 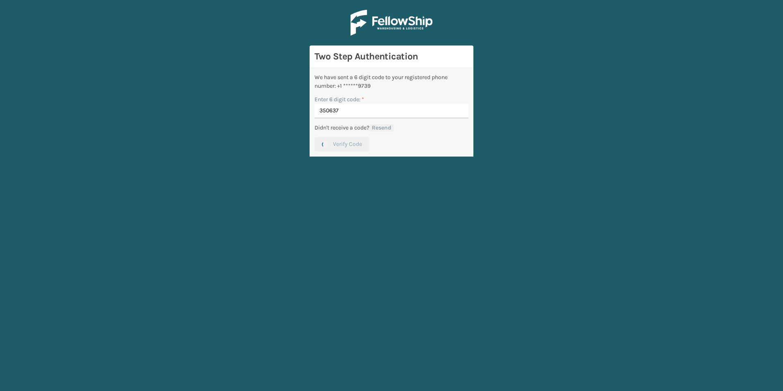 What do you see at coordinates (342, 127) in the screenshot?
I see `p: Didn't receive a code?` at bounding box center [342, 127].